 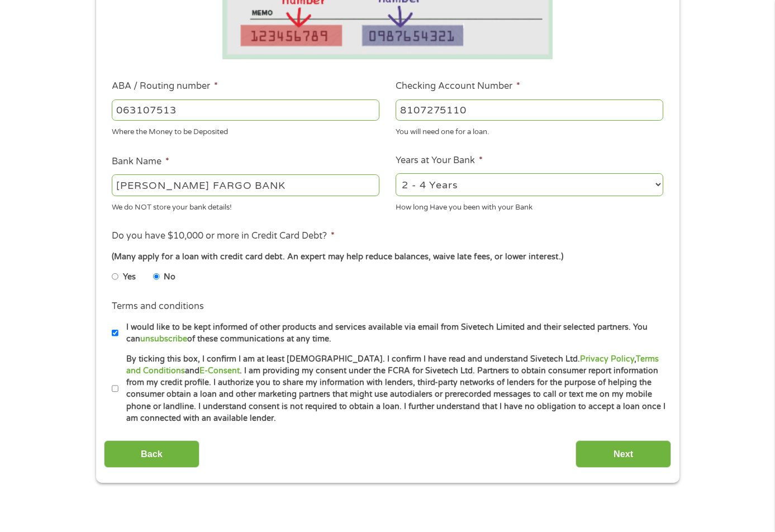 What do you see at coordinates (245, 110) in the screenshot?
I see `input: 263177916` at bounding box center [245, 110].